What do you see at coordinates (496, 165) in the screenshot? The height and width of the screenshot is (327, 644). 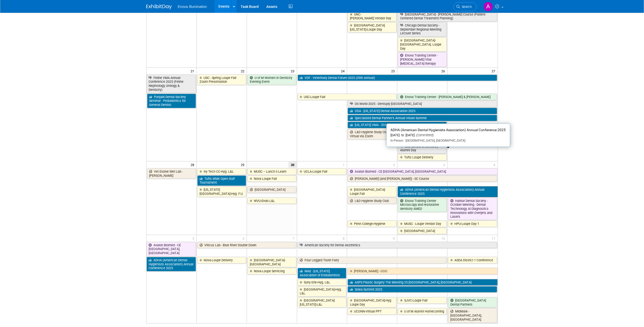 I see `span: 4` at bounding box center [496, 165].